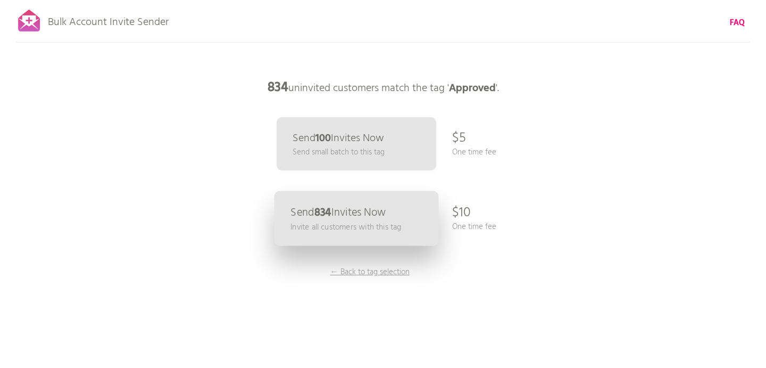  I want to click on p: uninvited customers match the tag ' '., so click(383, 88).